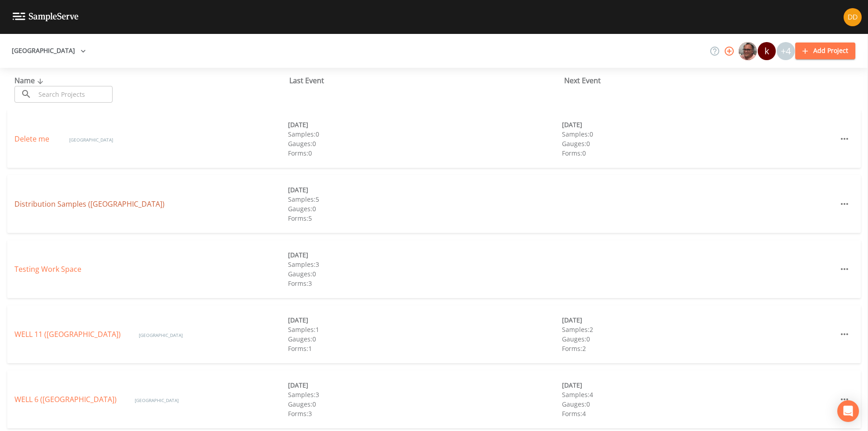  I want to click on img: logo, so click(45, 17).